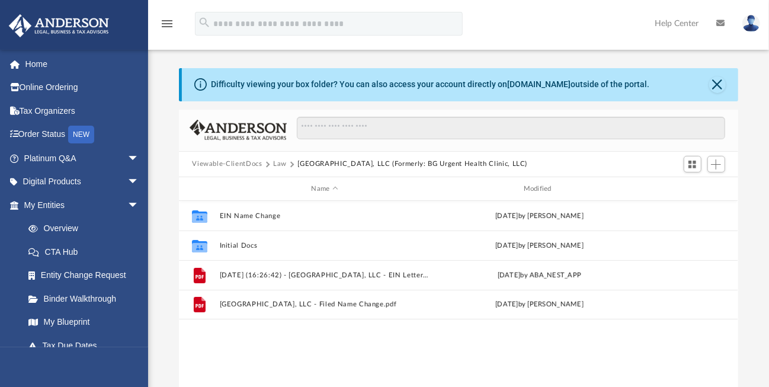 The height and width of the screenshot is (387, 769). What do you see at coordinates (280, 164) in the screenshot?
I see `button: Law` at bounding box center [280, 164].